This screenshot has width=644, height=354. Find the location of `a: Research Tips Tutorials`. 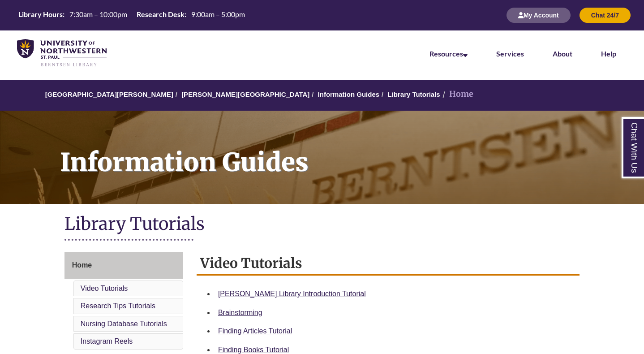

a: Research Tips Tutorials is located at coordinates (118, 305).